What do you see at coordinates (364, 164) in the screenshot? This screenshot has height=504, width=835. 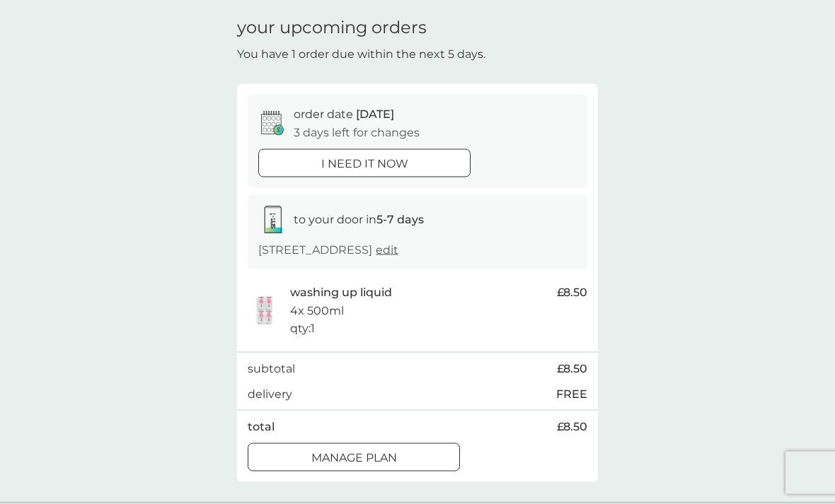 I see `p: i need it now` at bounding box center [364, 164].